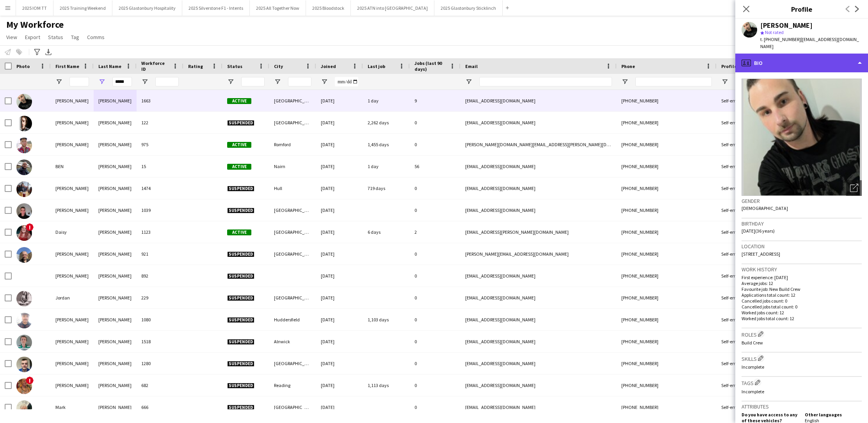 This screenshot has width=868, height=423. What do you see at coordinates (110, 66) in the screenshot?
I see `span: Last Name` at bounding box center [110, 66].